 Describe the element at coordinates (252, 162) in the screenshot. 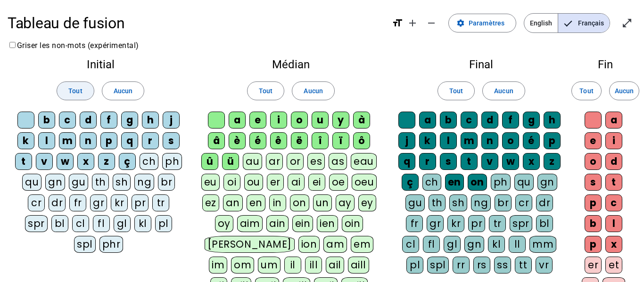

I see `div: au` at that location.